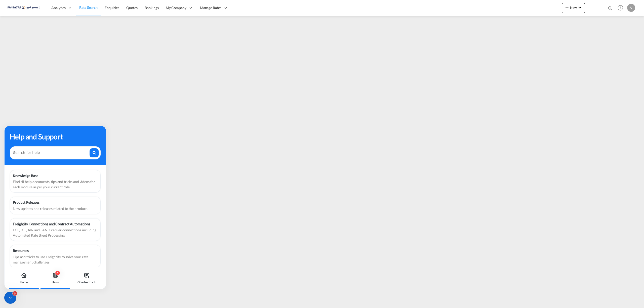 The image size is (644, 308). Describe the element at coordinates (620, 8) in the screenshot. I see `span: Help` at that location.